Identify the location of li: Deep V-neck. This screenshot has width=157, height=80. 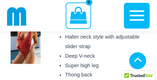
(104, 56).